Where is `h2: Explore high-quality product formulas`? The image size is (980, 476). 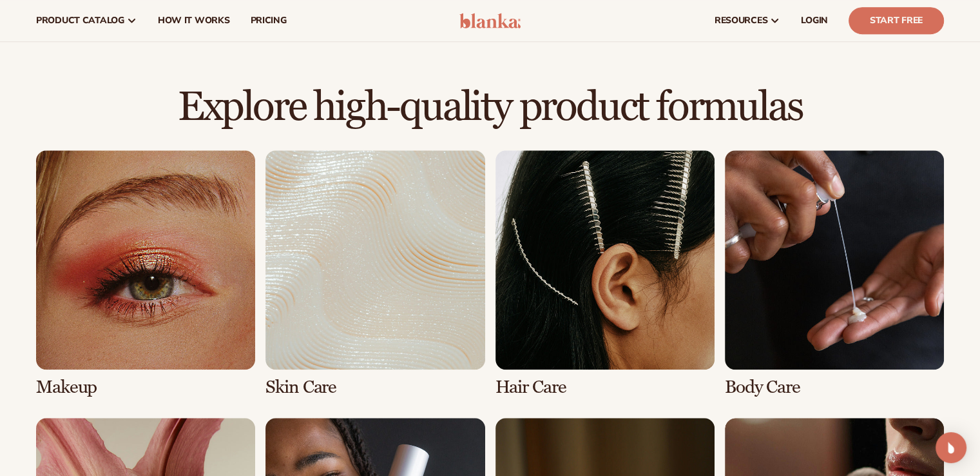 h2: Explore high-quality product formulas is located at coordinates (490, 107).